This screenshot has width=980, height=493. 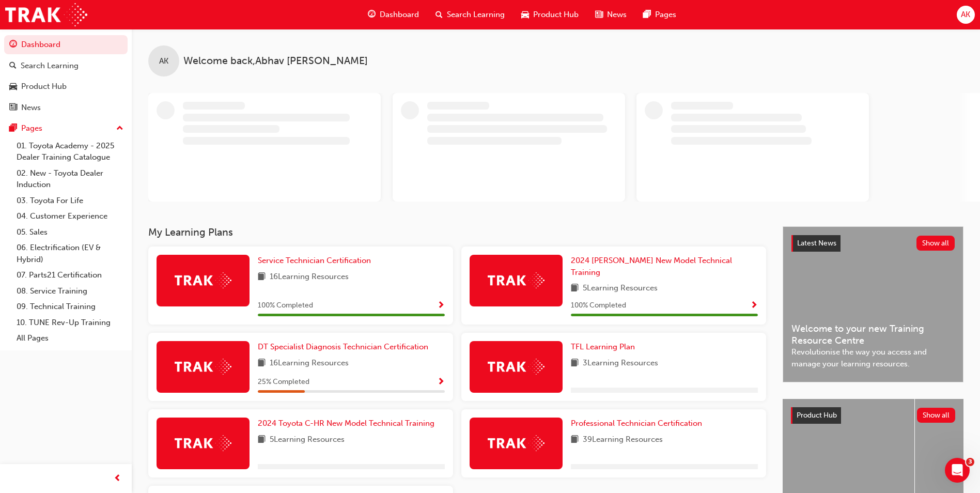 I want to click on a: Search Learning, so click(x=65, y=65).